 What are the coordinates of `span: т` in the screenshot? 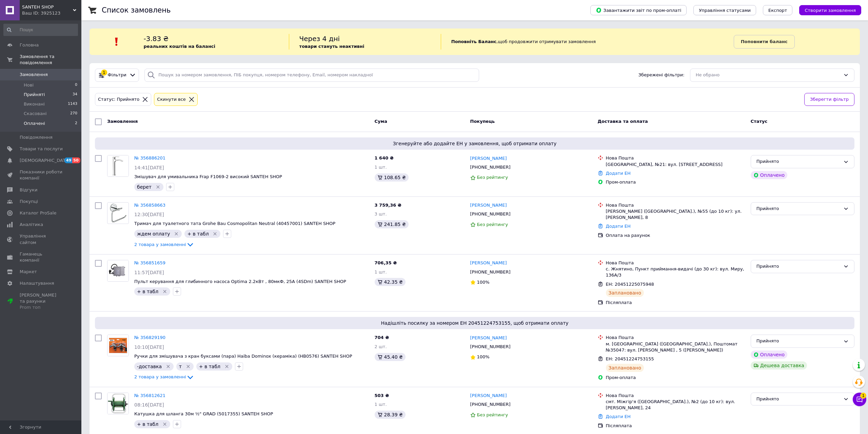 It's located at (181, 366).